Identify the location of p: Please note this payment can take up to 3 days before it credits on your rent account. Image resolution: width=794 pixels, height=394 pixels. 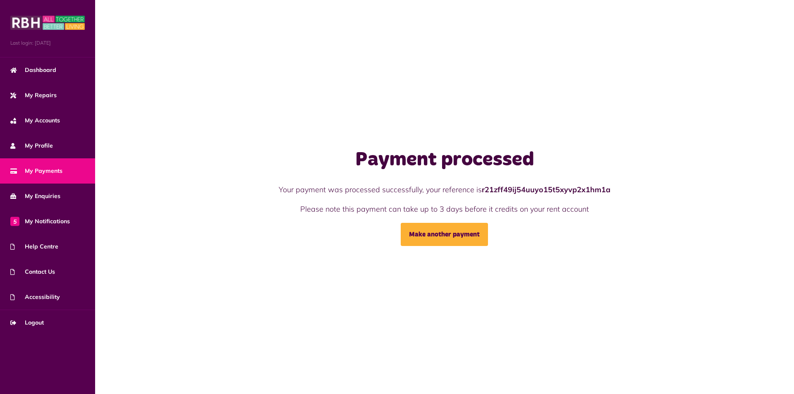
(444, 209).